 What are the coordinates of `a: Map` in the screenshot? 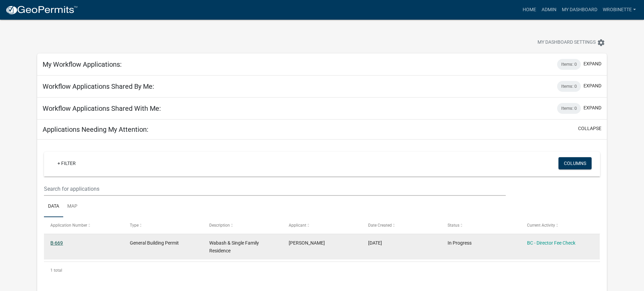 It's located at (72, 207).